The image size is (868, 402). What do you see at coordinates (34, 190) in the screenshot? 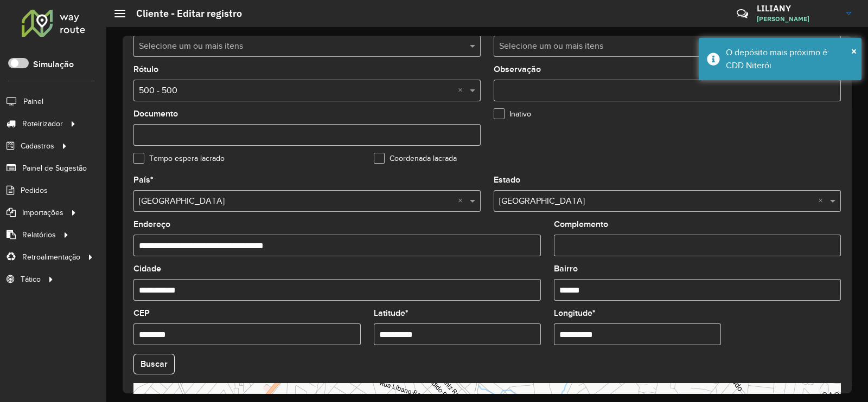
I see `span: Pedidos` at bounding box center [34, 190].